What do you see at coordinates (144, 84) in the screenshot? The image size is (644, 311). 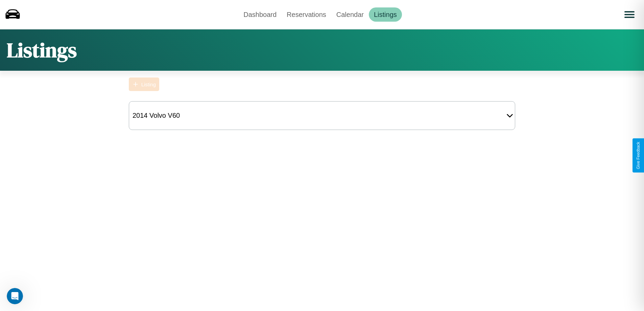 I see `button: Listing` at bounding box center [144, 84].